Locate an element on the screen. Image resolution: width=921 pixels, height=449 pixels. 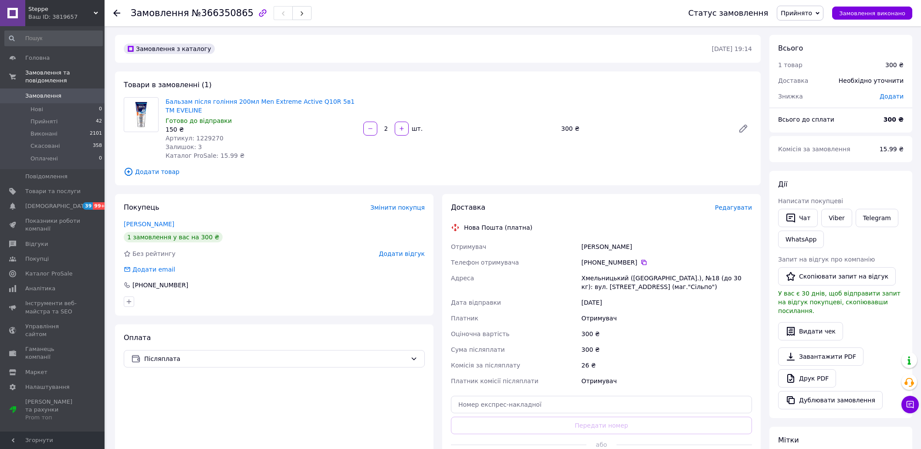
span: 39 is located at coordinates (88, 206).